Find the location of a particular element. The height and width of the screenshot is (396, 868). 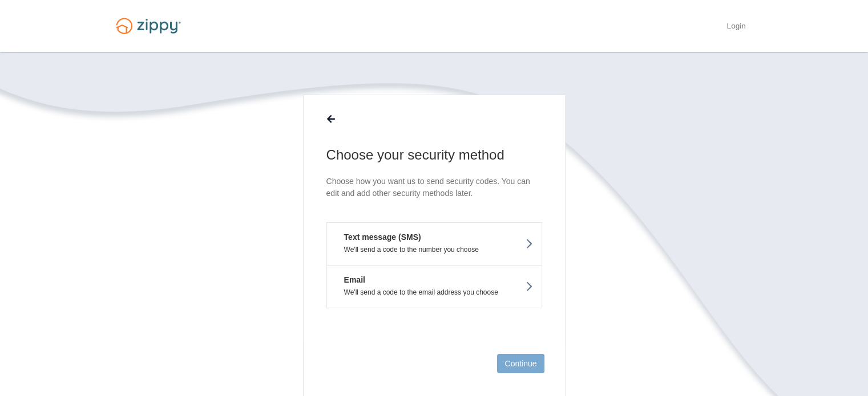

em: Email is located at coordinates (351, 280).